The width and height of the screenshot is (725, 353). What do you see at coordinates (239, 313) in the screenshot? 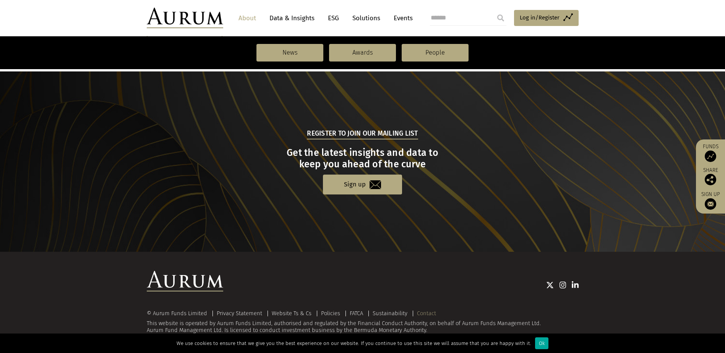
I see `a: Privacy Statement` at bounding box center [239, 313].